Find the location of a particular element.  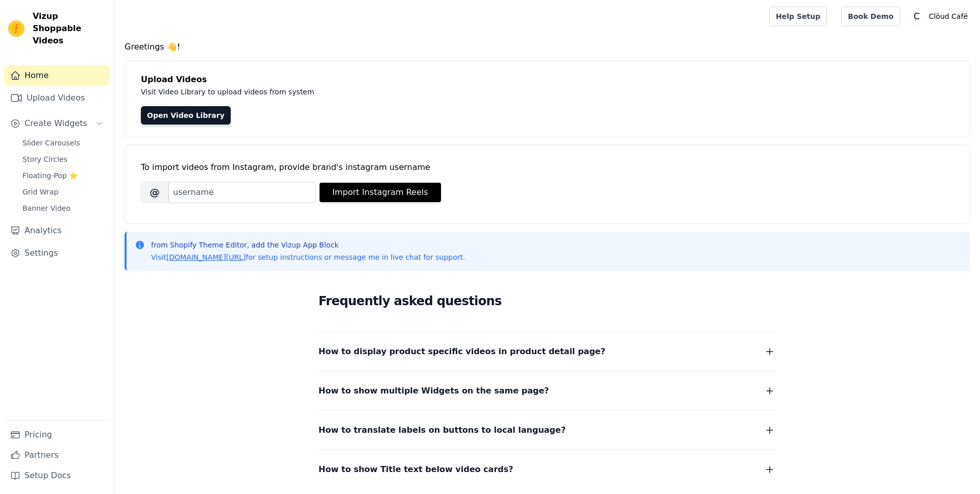

p: Clöud Café is located at coordinates (948, 16).